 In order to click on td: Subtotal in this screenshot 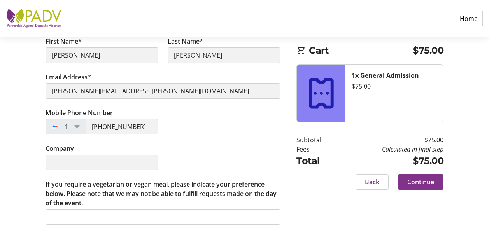, I will do `click(317, 140)`.